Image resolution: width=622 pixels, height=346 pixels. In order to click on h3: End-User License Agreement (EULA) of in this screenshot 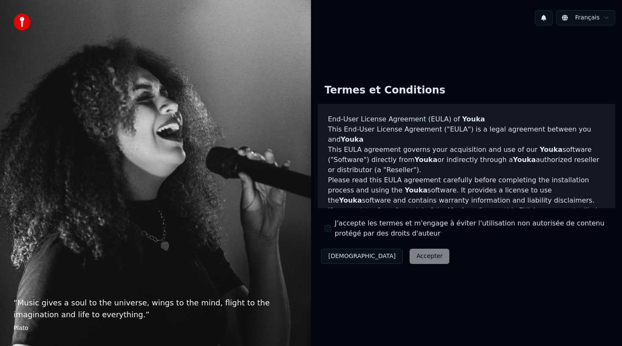, I will do `click(466, 119)`.